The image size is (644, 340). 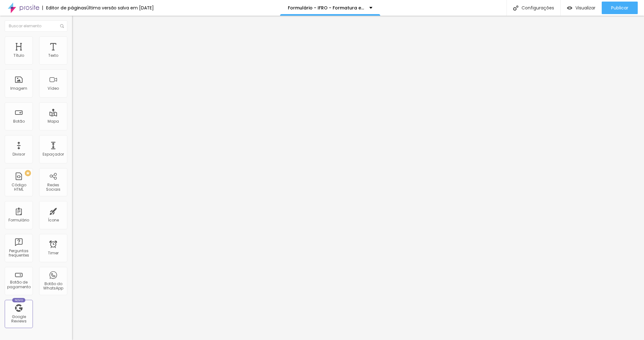 What do you see at coordinates (18, 253) in the screenshot?
I see `div: Perguntas frequentes` at bounding box center [18, 253].